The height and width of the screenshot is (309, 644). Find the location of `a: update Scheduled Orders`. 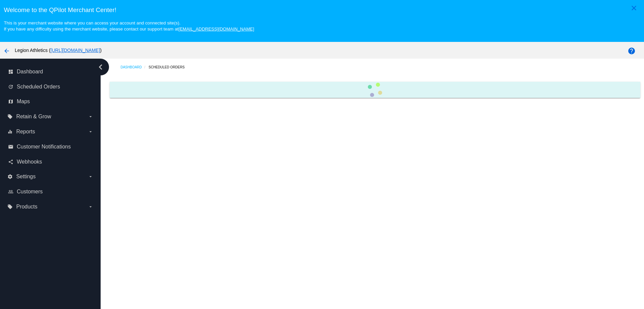

a: update Scheduled Orders is located at coordinates (51, 87).